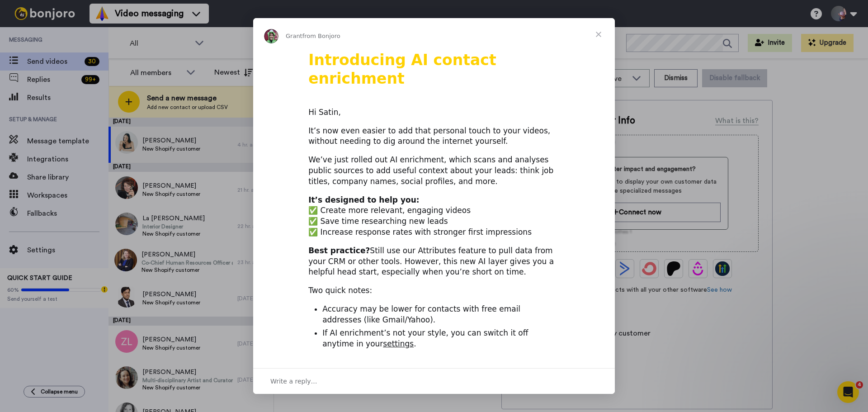  I want to click on b: Introducing AI contact enrichment, so click(403, 69).